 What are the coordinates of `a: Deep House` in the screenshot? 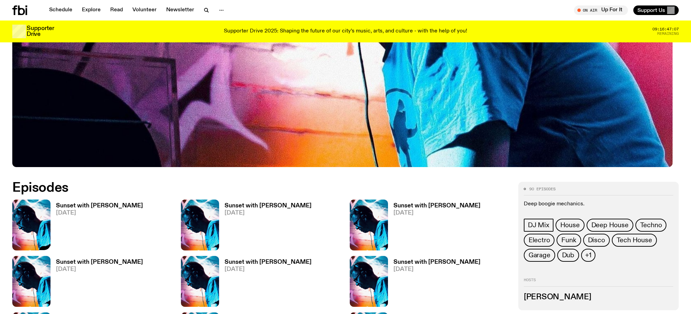 It's located at (610, 225).